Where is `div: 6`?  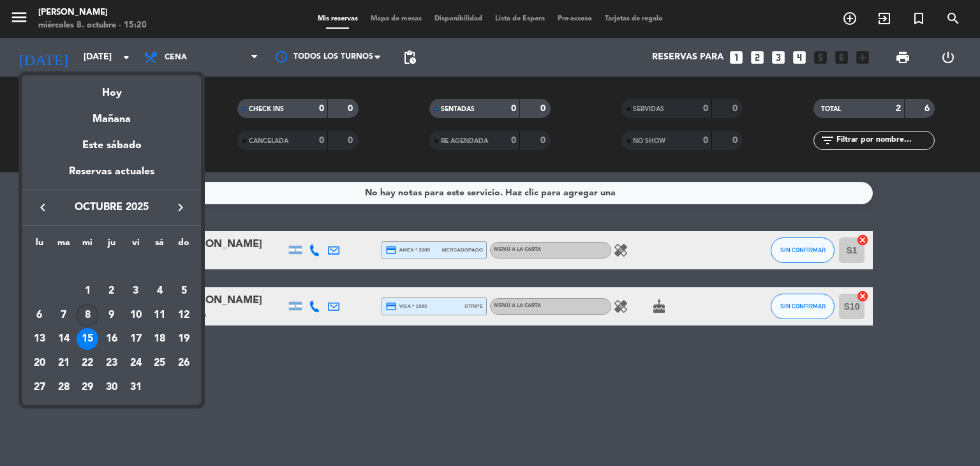
div: 6 is located at coordinates (40, 315).